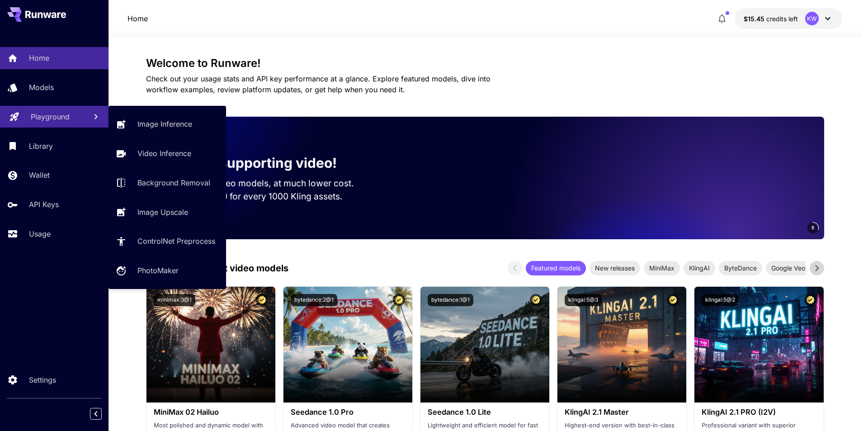 Image resolution: width=868 pixels, height=431 pixels. Describe the element at coordinates (173, 183) in the screenshot. I see `p: Background Removal` at that location.